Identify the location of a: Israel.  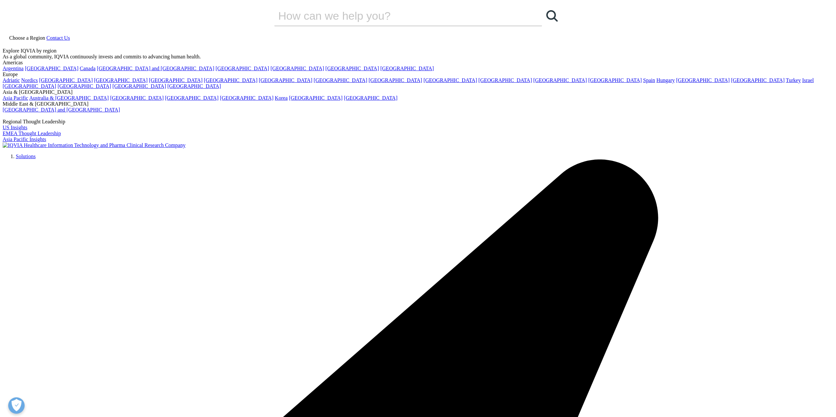
(808, 80).